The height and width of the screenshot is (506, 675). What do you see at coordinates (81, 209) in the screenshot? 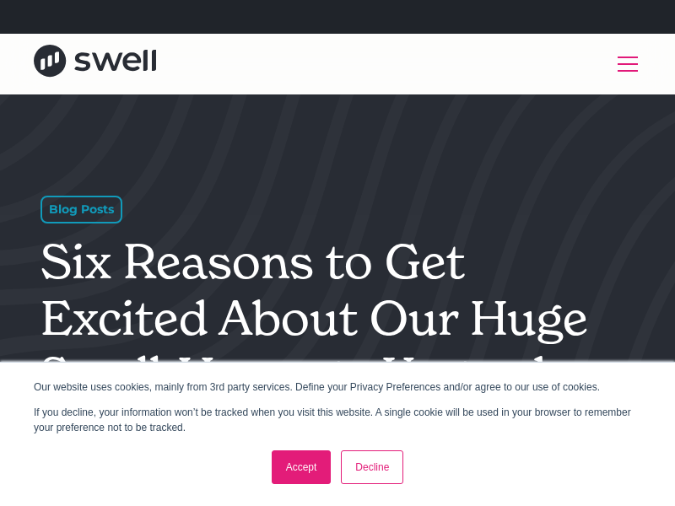
I see `div: Blog Posts` at bounding box center [81, 209].